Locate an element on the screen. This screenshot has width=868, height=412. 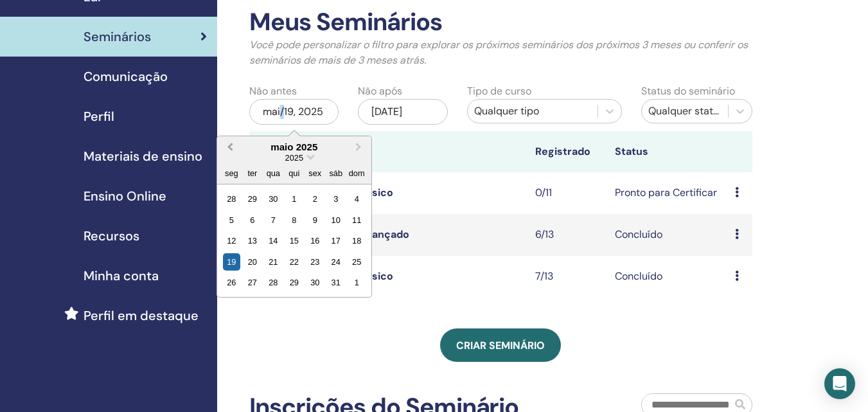
div: Choose quarta-feira, 30 de abril de 2025 is located at coordinates (273, 198).